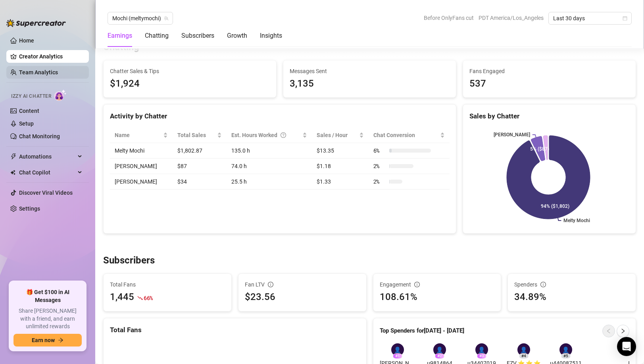  I want to click on a: Creator Analytics, so click(51, 57).